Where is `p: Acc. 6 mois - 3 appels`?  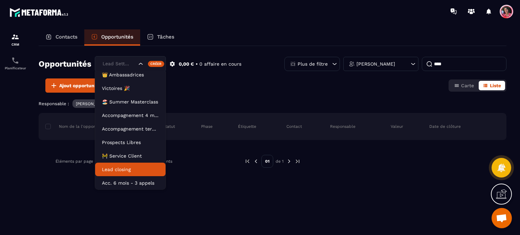 p: Acc. 6 mois - 3 appels is located at coordinates (130, 183).